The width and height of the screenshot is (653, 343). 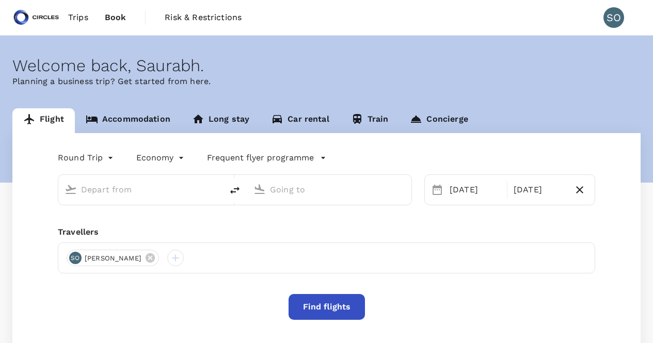 What do you see at coordinates (326, 66) in the screenshot?
I see `div: Welcome back , Saurabh .` at bounding box center [326, 66].